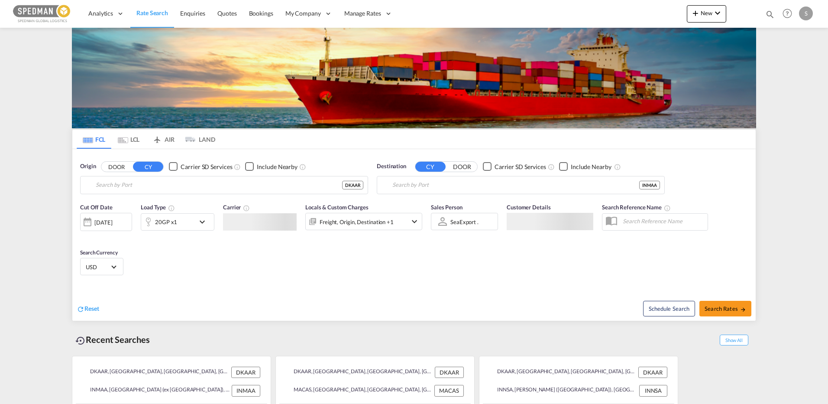 This screenshot has width=828, height=404. What do you see at coordinates (464, 222) in the screenshot?
I see `div: SeaExport .` at bounding box center [464, 222].